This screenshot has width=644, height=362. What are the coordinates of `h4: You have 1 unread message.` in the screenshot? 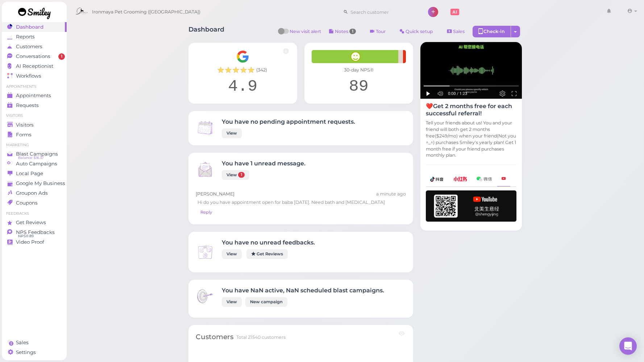 It's located at (264, 163).